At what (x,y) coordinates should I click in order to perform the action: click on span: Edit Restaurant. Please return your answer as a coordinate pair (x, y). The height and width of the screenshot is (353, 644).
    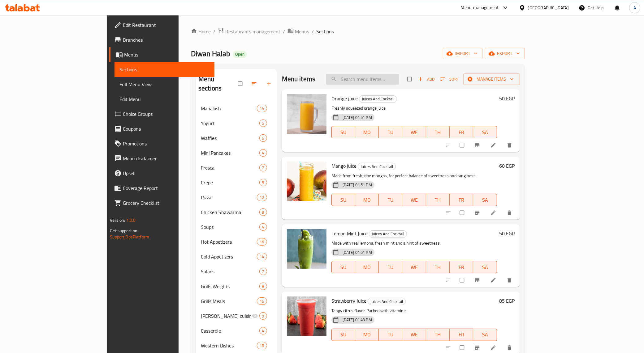
    Looking at the image, I should click on (166, 25).